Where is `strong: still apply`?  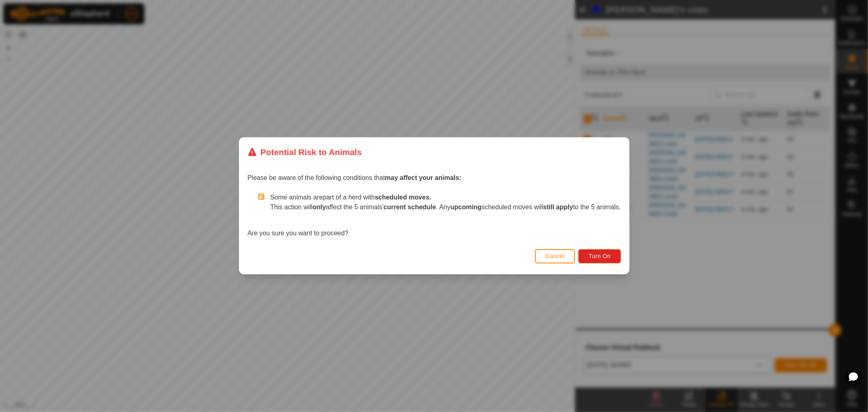
strong: still apply is located at coordinates (558, 207).